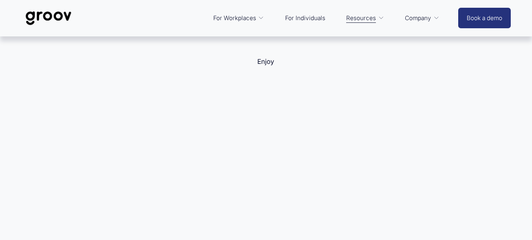 Image resolution: width=532 pixels, height=240 pixels. What do you see at coordinates (361, 18) in the screenshot?
I see `span: Resources` at bounding box center [361, 18].